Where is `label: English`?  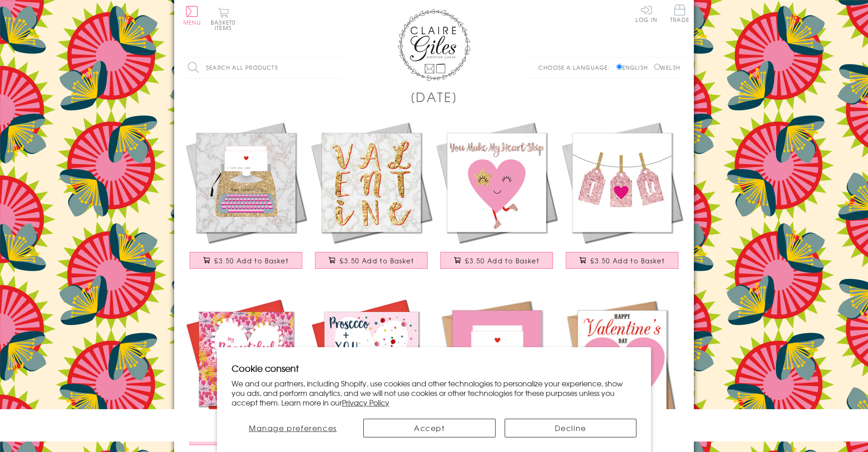 label: English is located at coordinates (634, 67).